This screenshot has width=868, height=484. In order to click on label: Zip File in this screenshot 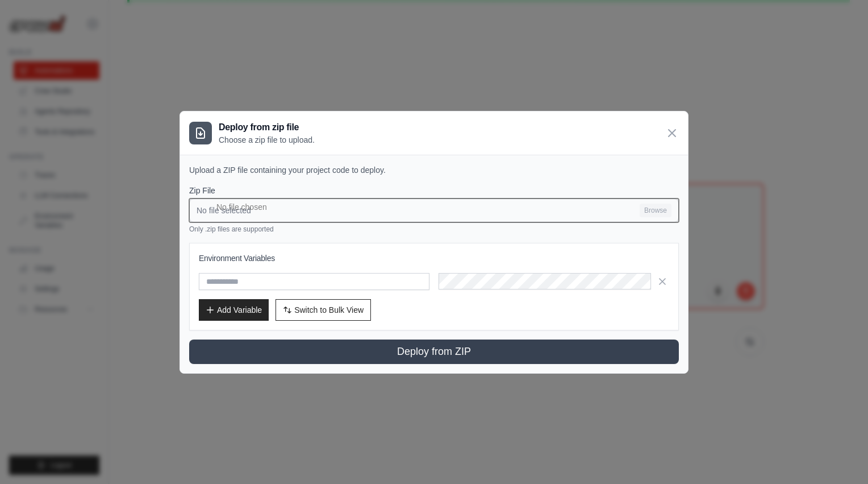, I will do `click(434, 191)`.